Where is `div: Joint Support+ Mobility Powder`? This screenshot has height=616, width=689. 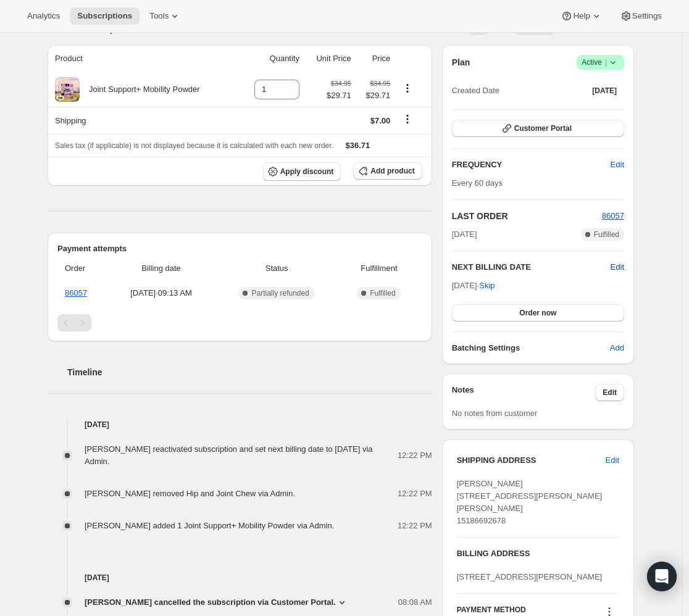
div: Joint Support+ Mobility Powder is located at coordinates (139, 90).